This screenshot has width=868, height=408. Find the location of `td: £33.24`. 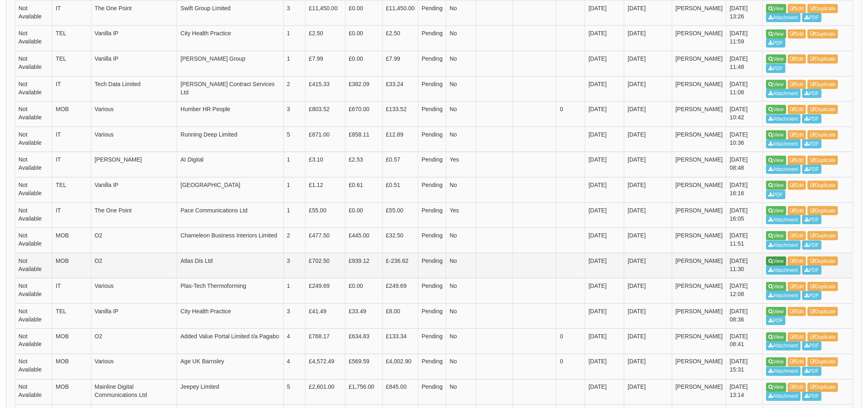

td: £33.24 is located at coordinates (400, 89).